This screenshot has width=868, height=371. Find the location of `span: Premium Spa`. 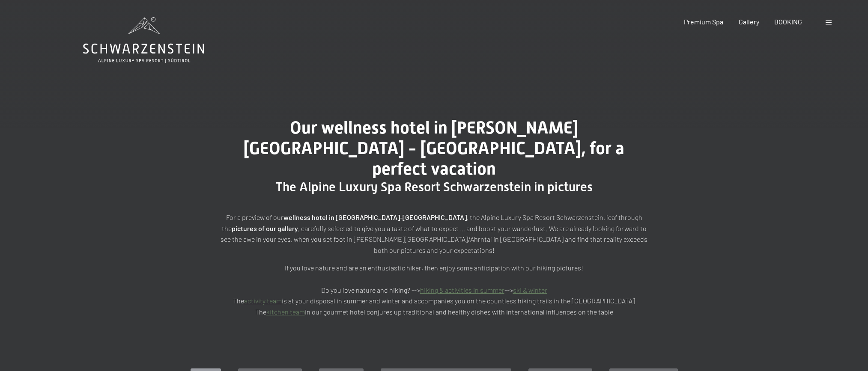

span: Premium Spa is located at coordinates (703, 22).